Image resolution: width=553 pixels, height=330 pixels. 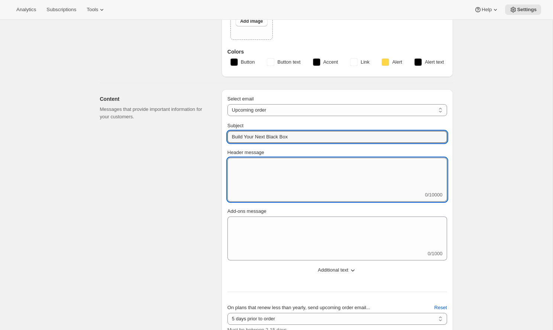 I want to click on button: Additional text, so click(x=337, y=270).